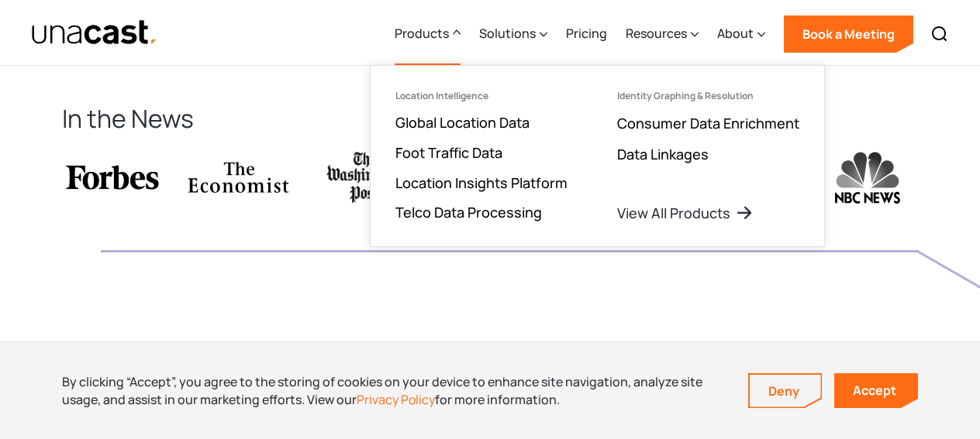 Image resolution: width=980 pixels, height=439 pixels. What do you see at coordinates (597, 155) in the screenshot?
I see `nav: Products` at bounding box center [597, 155].